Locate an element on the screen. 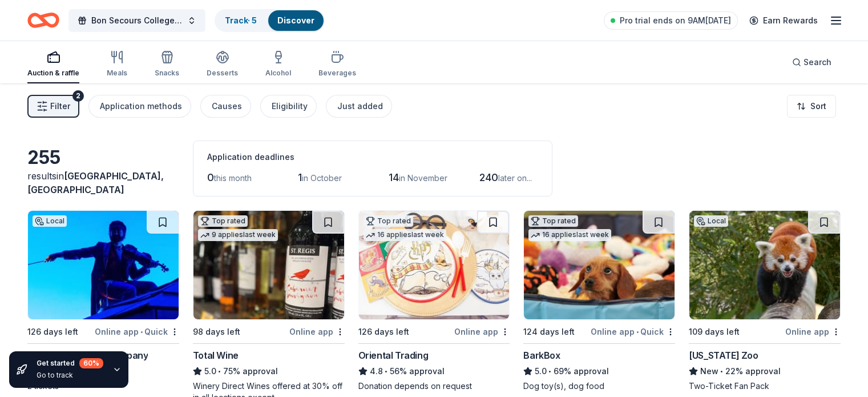  div: Two-Ticket Fan Pack is located at coordinates (765, 386).